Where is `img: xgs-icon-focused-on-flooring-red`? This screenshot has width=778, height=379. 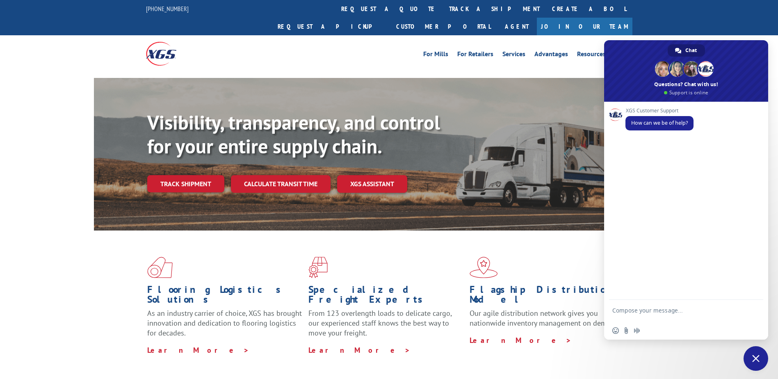 img: xgs-icon-focused-on-flooring-red is located at coordinates (318, 267).